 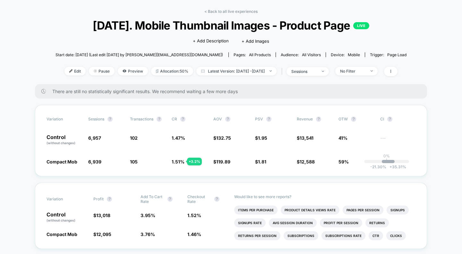 I want to click on span: 6,939, so click(x=95, y=161).